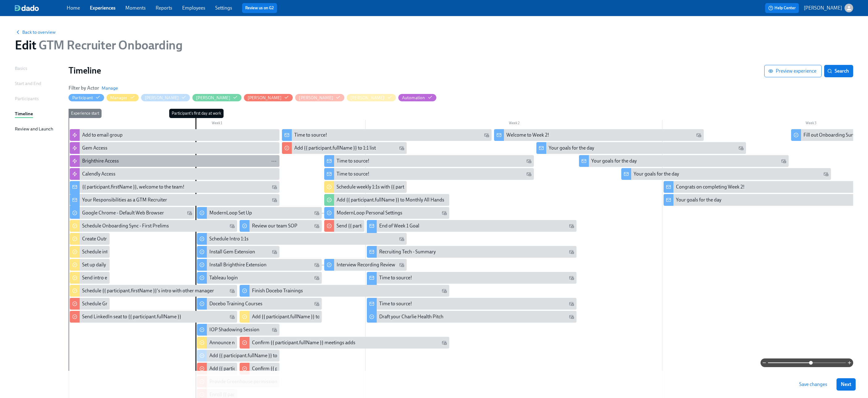  Describe the element at coordinates (278, 369) in the screenshot. I see `div: Add {{ participant.fullName }} to all GTM recruiting slack channels` at that location.